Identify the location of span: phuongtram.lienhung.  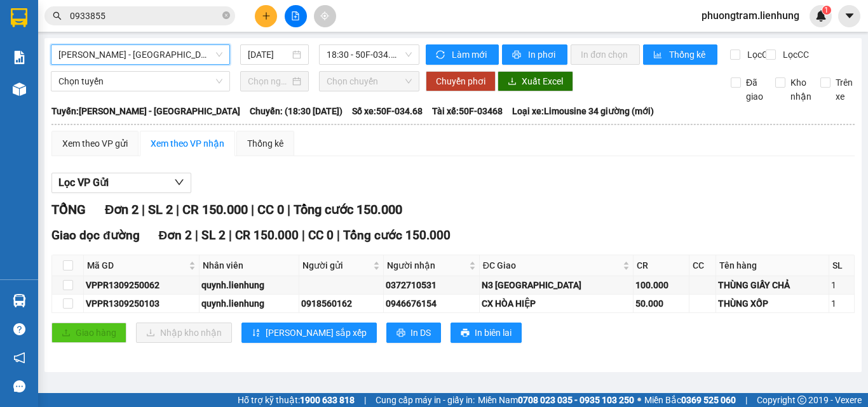
(750, 15).